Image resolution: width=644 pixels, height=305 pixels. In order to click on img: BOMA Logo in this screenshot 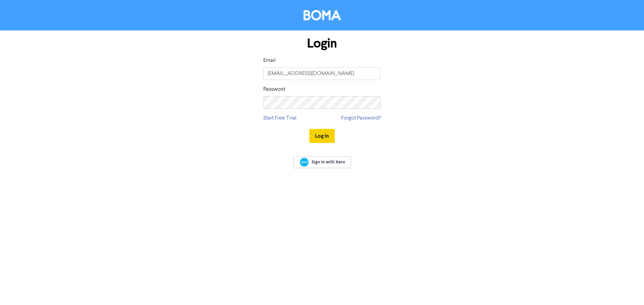, I will do `click(322, 15)`.